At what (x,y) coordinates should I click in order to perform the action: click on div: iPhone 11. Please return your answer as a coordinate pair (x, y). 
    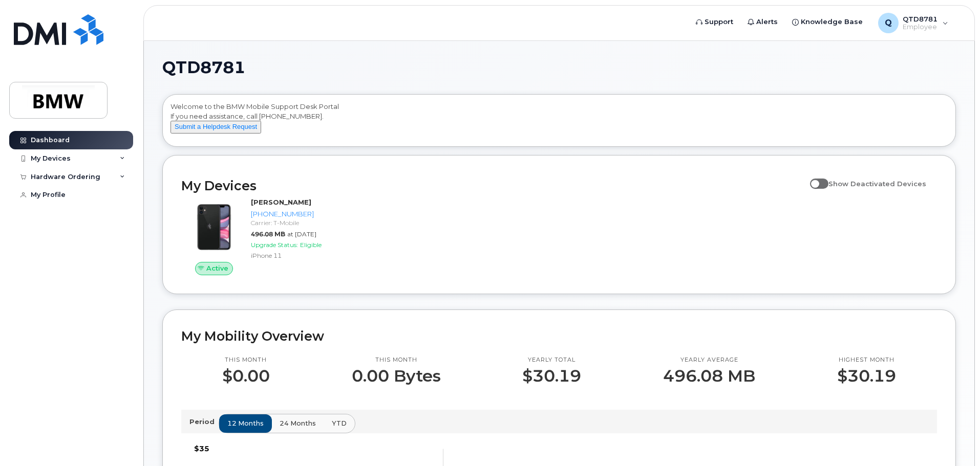
    Looking at the image, I should click on (304, 255).